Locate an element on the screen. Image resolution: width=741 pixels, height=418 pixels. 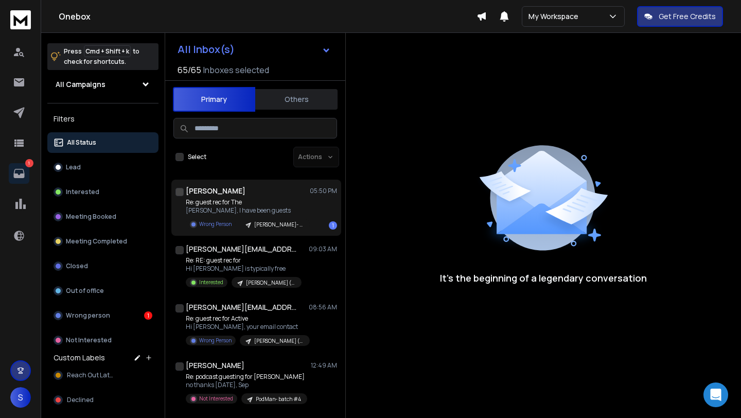
p: PodMan- batch #4 is located at coordinates (279, 399).